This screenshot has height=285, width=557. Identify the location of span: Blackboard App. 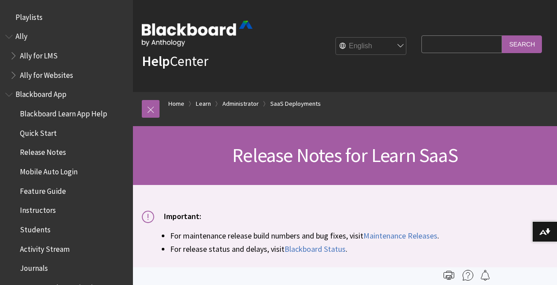
(41, 93).